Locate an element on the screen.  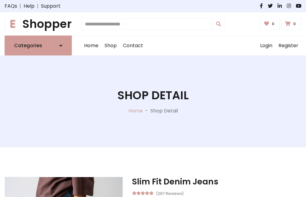
h6: Categories is located at coordinates (28, 45).